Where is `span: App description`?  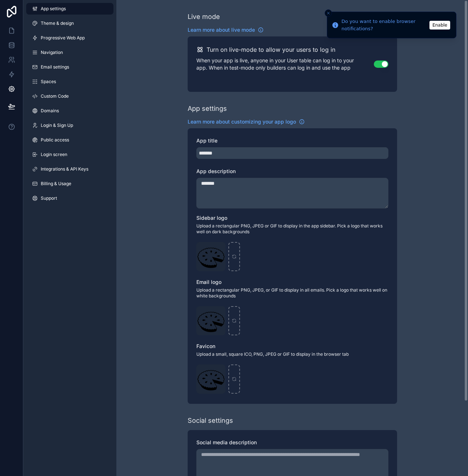
span: App description is located at coordinates (216, 171).